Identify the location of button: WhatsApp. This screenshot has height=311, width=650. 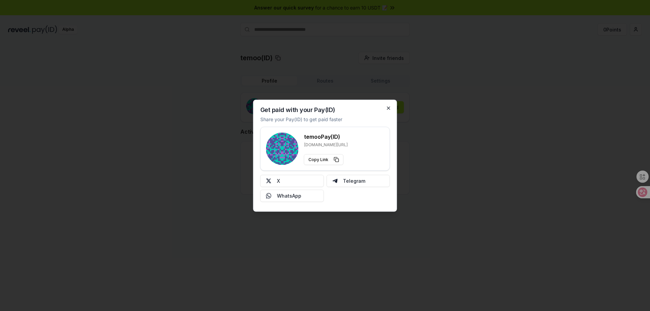
(292, 196).